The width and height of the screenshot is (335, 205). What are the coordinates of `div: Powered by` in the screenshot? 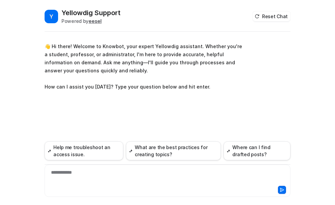 It's located at (91, 21).